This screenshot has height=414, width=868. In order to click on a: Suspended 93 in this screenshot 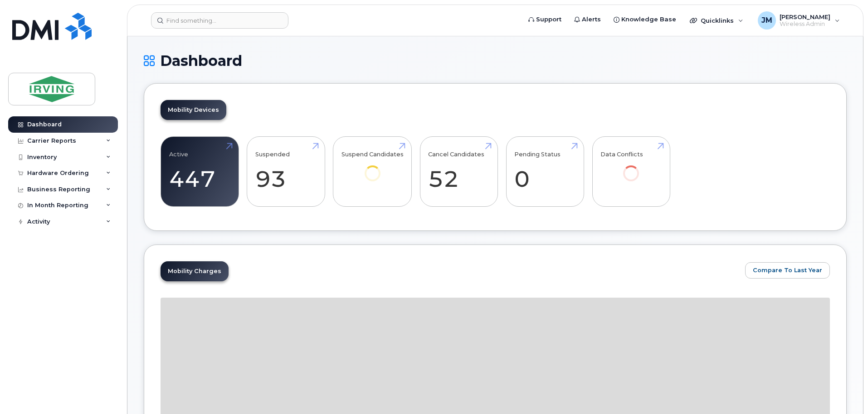, I will do `click(286, 172)`.